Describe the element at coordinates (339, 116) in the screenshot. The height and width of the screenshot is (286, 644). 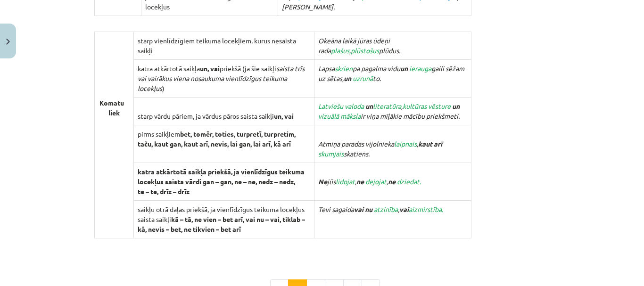
I see `span: vizuālā māksla` at that location.